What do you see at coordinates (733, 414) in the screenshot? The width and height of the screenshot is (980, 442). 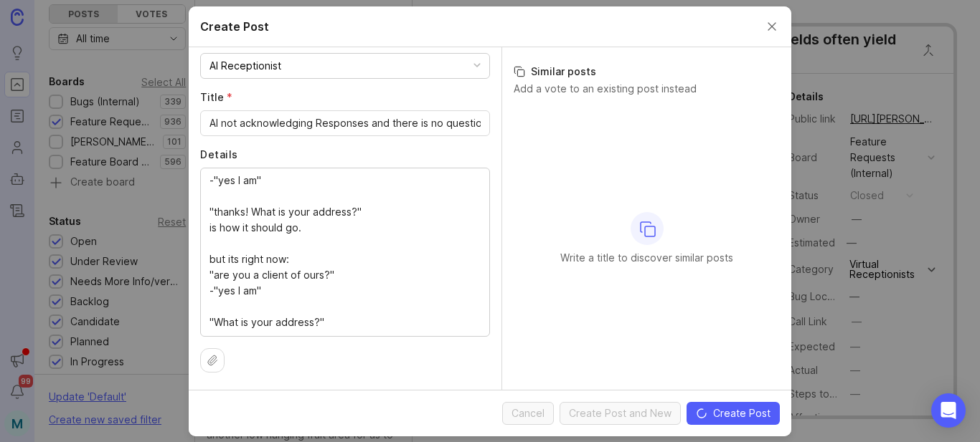 I see `button: Create Post` at bounding box center [733, 414].